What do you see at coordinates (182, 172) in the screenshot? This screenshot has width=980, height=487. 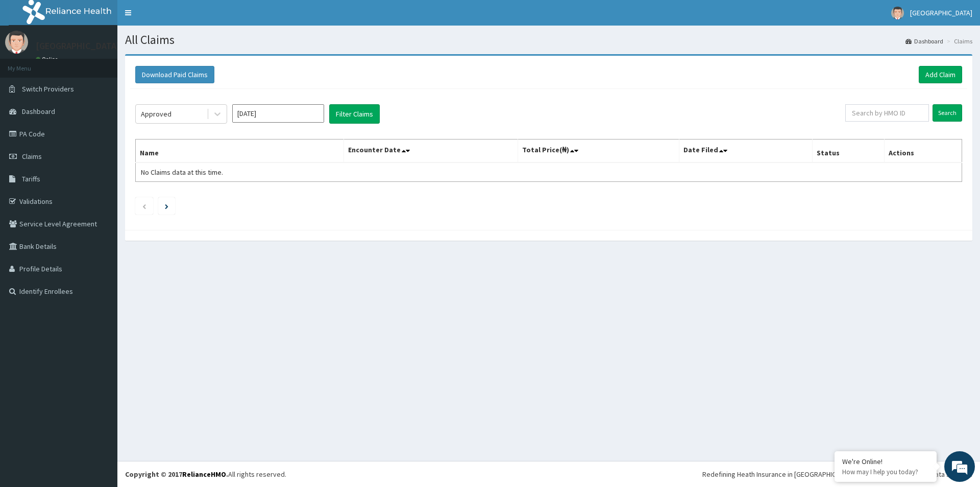 I see `span: No Claims data at this time.` at bounding box center [182, 172].